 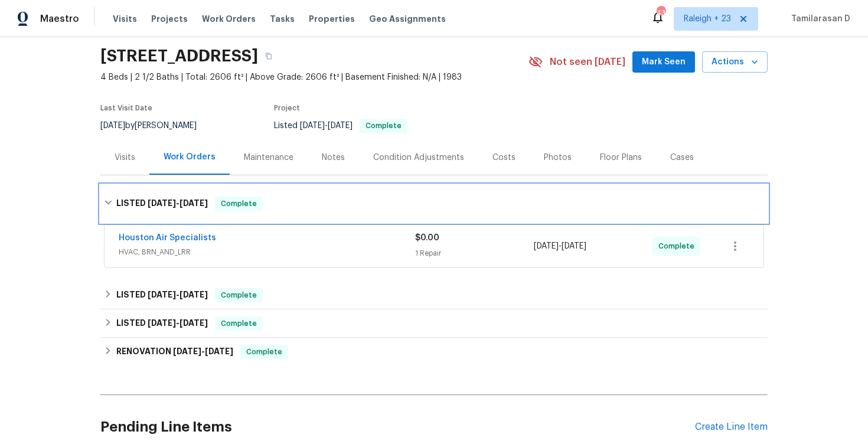 What do you see at coordinates (407, 19) in the screenshot?
I see `span: Geo Assignments` at bounding box center [407, 19].